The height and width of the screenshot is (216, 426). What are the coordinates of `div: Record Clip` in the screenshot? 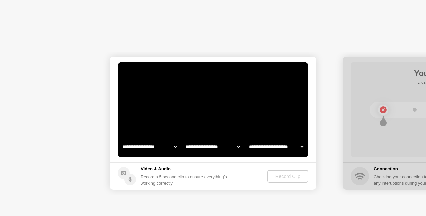 It's located at (288, 177).